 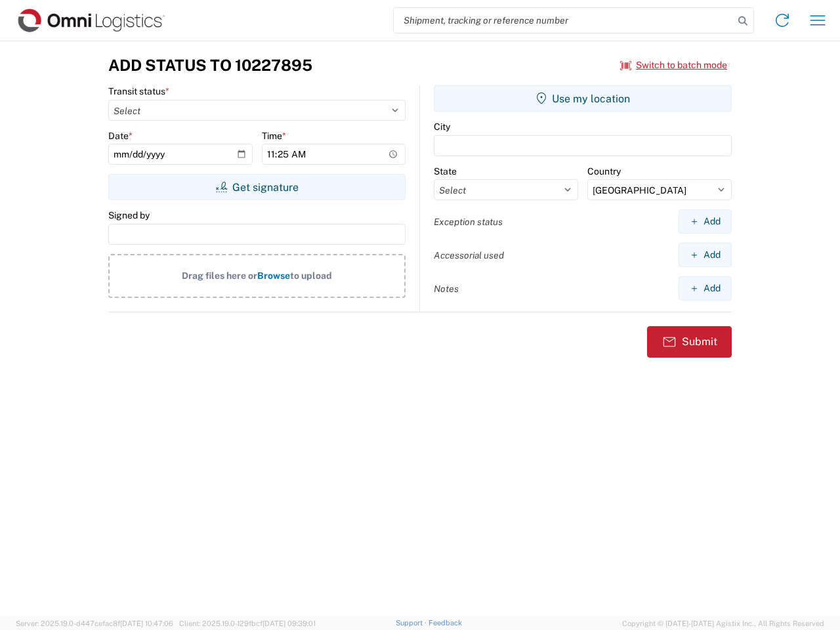 What do you see at coordinates (673, 65) in the screenshot?
I see `button: Switch to batch mode` at bounding box center [673, 65].